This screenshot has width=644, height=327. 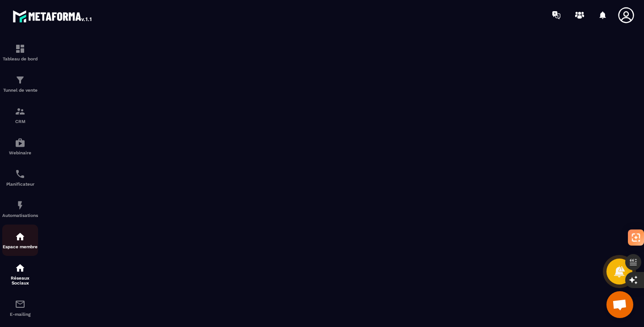 I want to click on a: emailemailE-mailing, so click(x=20, y=308).